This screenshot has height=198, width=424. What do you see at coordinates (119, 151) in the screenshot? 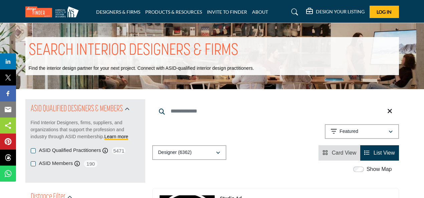
I see `span: 5471` at bounding box center [119, 151].